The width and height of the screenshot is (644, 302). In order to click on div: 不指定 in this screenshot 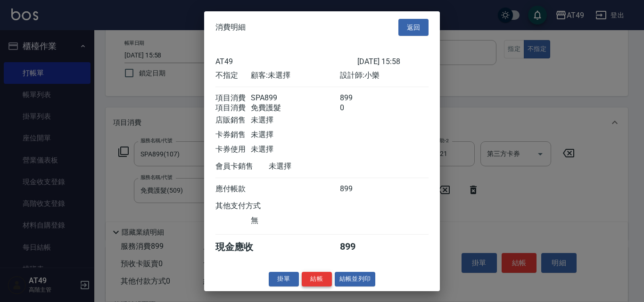, I will do `click(233, 75)`.